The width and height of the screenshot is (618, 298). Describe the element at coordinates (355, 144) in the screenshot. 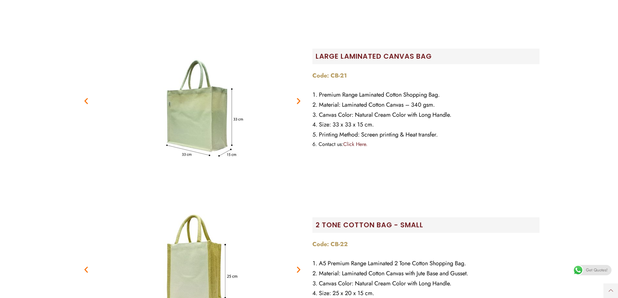

I see `a: Click Here.` at that location.